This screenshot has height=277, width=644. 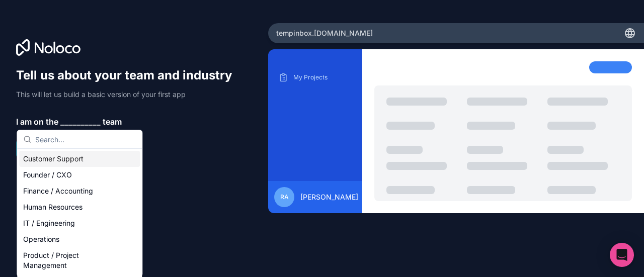 What do you see at coordinates (80, 159) in the screenshot?
I see `div: Customer Support` at bounding box center [80, 159].